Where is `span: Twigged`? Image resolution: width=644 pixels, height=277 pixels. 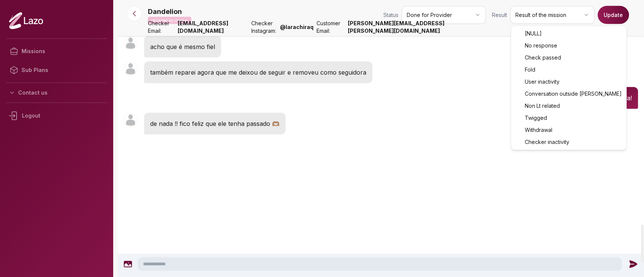 span: Twigged is located at coordinates (536, 118).